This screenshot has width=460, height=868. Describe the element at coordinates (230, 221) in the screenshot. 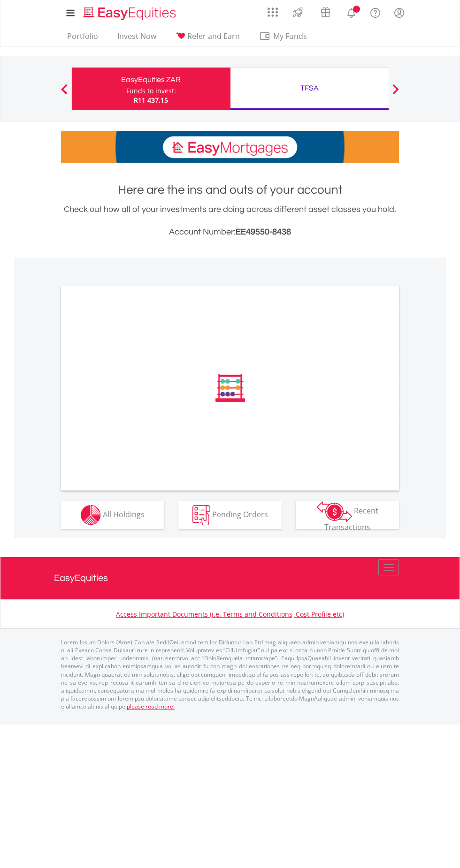

I see `div: Check out how all of your investments are doing across different asset classes you hold.` at that location.